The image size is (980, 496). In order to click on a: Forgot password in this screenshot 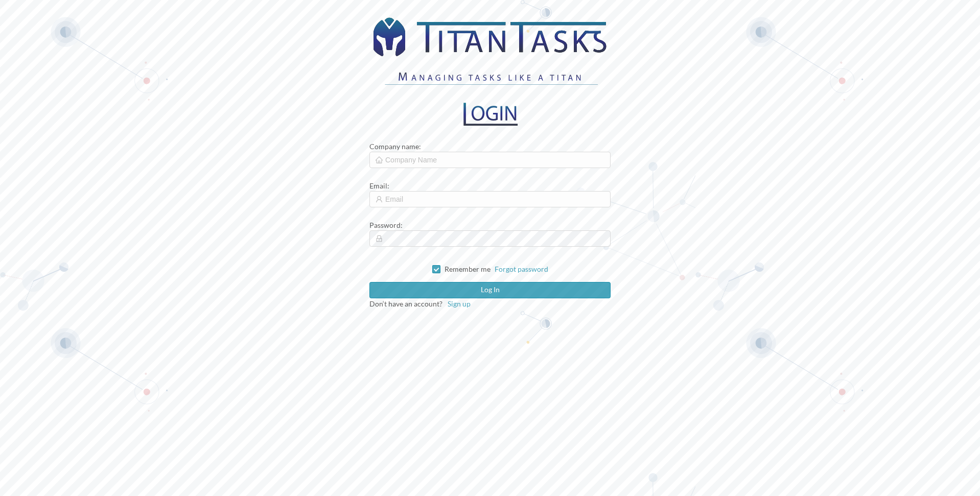, I will do `click(521, 269)`.